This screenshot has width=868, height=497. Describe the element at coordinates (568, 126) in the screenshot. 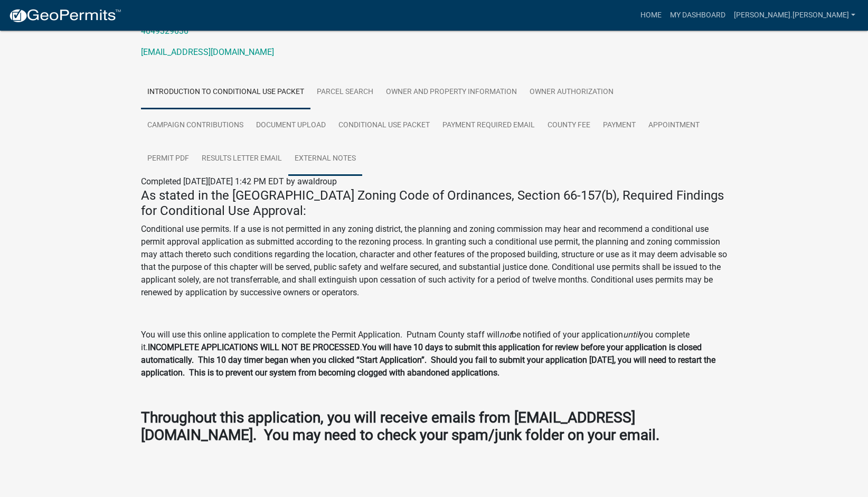

I see `a: County Fee` at that location.